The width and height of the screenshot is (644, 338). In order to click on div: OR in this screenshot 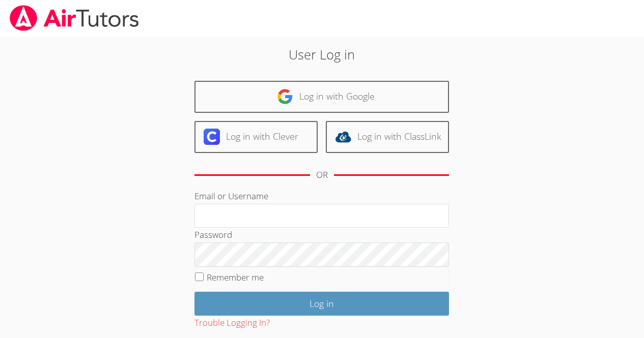, I will do `click(321, 175)`.